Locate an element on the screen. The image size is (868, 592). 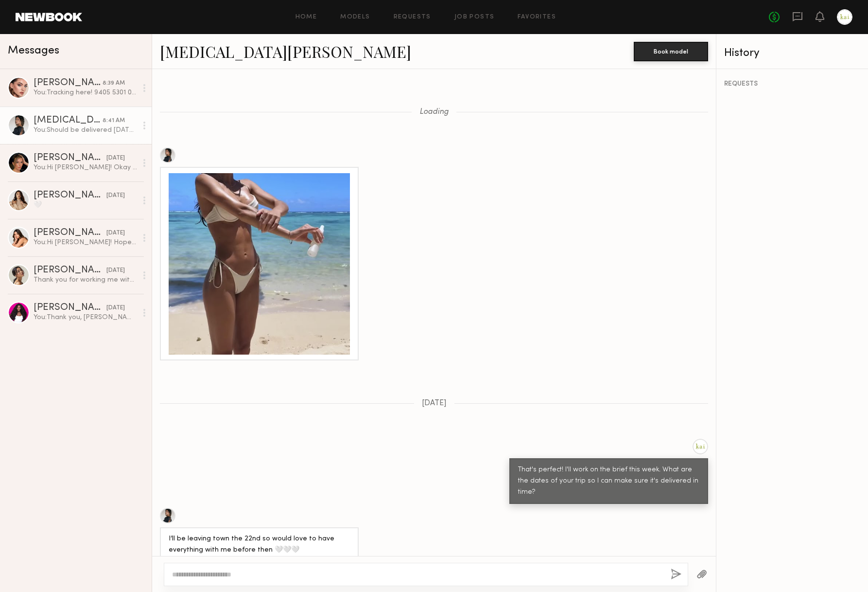
span: Loading is located at coordinates (434, 112).